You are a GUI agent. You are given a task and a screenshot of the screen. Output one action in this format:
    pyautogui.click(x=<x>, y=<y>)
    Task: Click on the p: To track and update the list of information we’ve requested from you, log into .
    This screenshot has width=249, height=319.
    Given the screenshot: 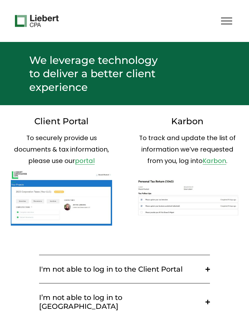 What is the action you would take?
    pyautogui.click(x=188, y=150)
    